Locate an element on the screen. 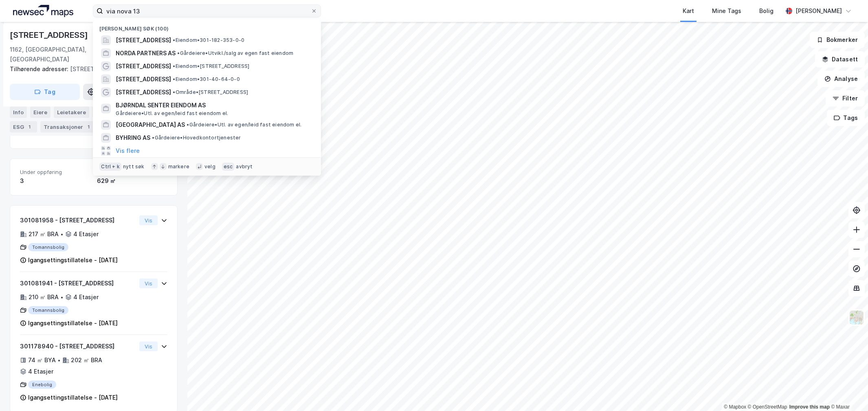 Image resolution: width=868 pixels, height=411 pixels. div: Datasett is located at coordinates (113, 112).